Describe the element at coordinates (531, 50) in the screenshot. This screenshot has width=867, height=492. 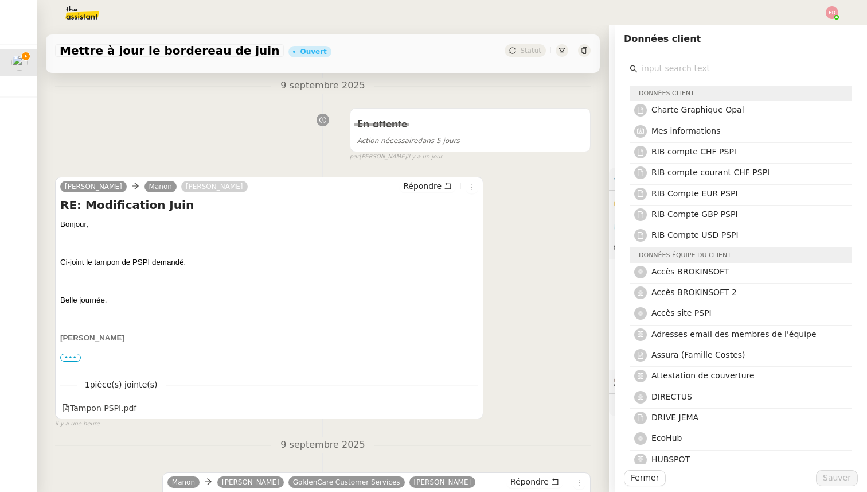
I see `span: Statut` at that location.